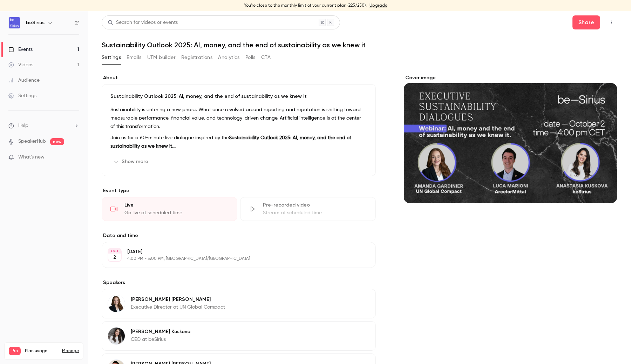  What do you see at coordinates (23, 125) in the screenshot?
I see `span: Help` at bounding box center [23, 125].